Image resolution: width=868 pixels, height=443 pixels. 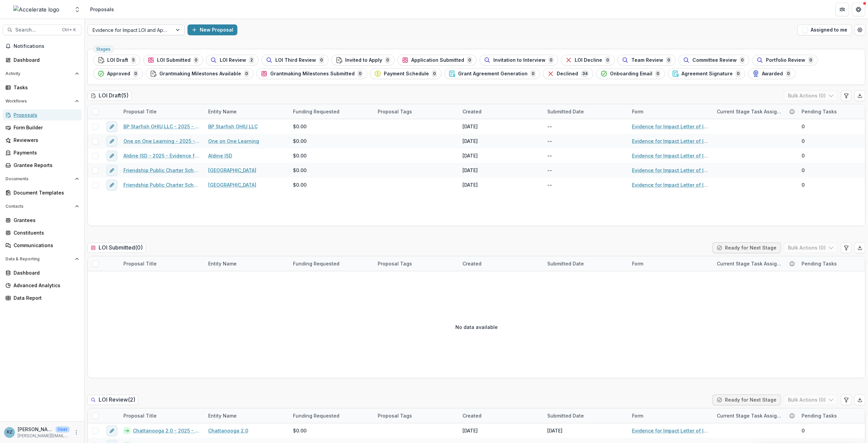 I want to click on a: Communications, so click(x=42, y=245).